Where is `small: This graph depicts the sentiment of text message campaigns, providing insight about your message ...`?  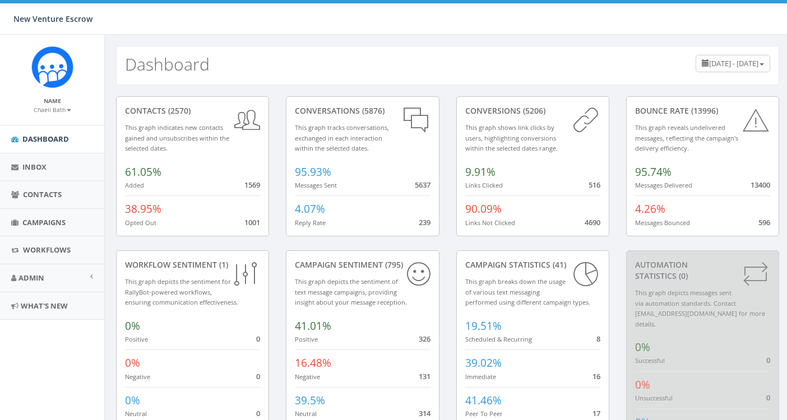
small: This graph depicts the sentiment of text message campaigns, providing insight about your message ... is located at coordinates (351, 292).